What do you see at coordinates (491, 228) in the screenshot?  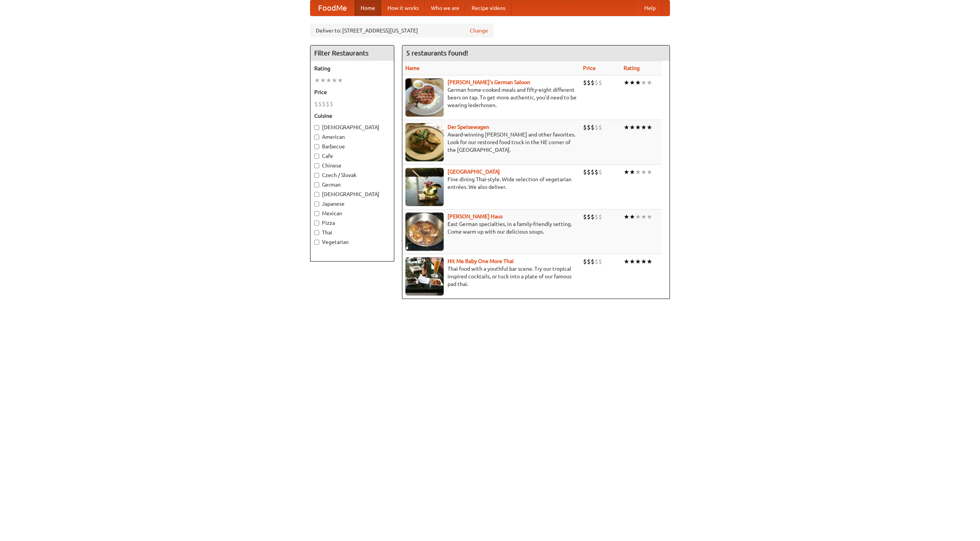 I see `p: East German specialties, in a family-friendly setting. Come warm up with our delicious soups.` at bounding box center [491, 228].